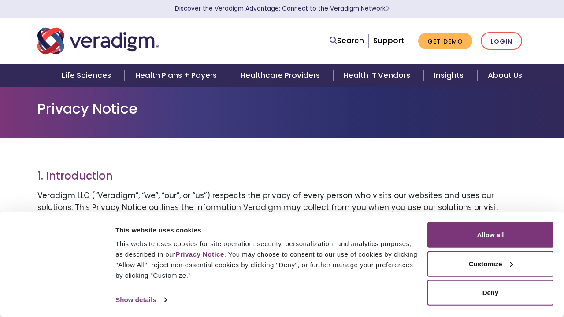  What do you see at coordinates (450, 75) in the screenshot?
I see `a: Insights` at bounding box center [450, 75].